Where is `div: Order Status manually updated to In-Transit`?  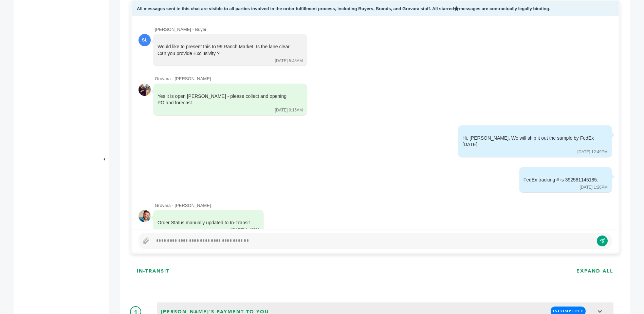
div: Order Status manually updated to In-Transit is located at coordinates (204, 223).